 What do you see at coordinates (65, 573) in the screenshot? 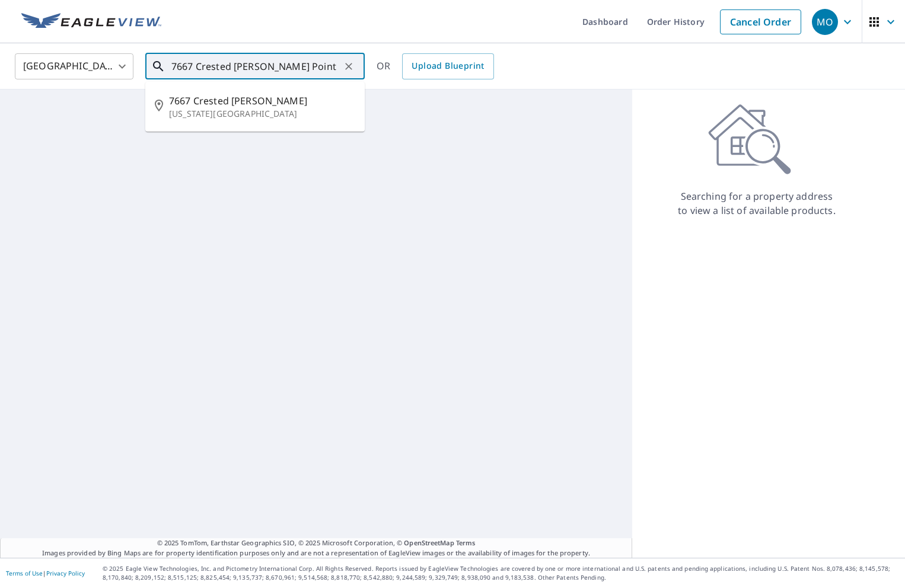
I see `a: Privacy Policy` at bounding box center [65, 573].